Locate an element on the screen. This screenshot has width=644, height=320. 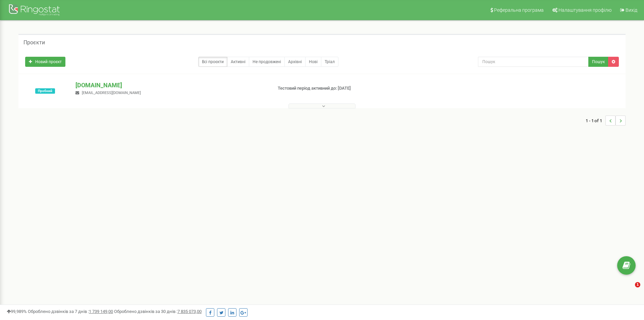
a: Нові is located at coordinates (313, 62).